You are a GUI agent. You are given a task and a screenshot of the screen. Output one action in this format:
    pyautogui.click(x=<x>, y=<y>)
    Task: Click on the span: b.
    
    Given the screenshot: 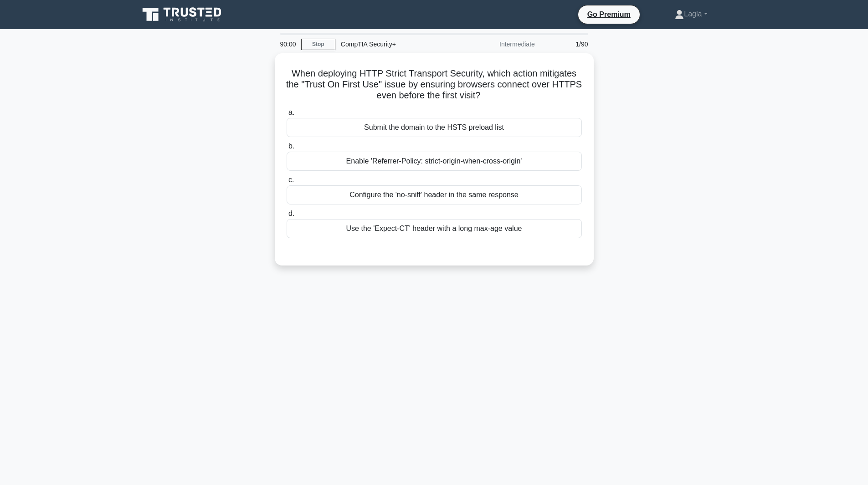 What is the action you would take?
    pyautogui.click(x=292, y=145)
    